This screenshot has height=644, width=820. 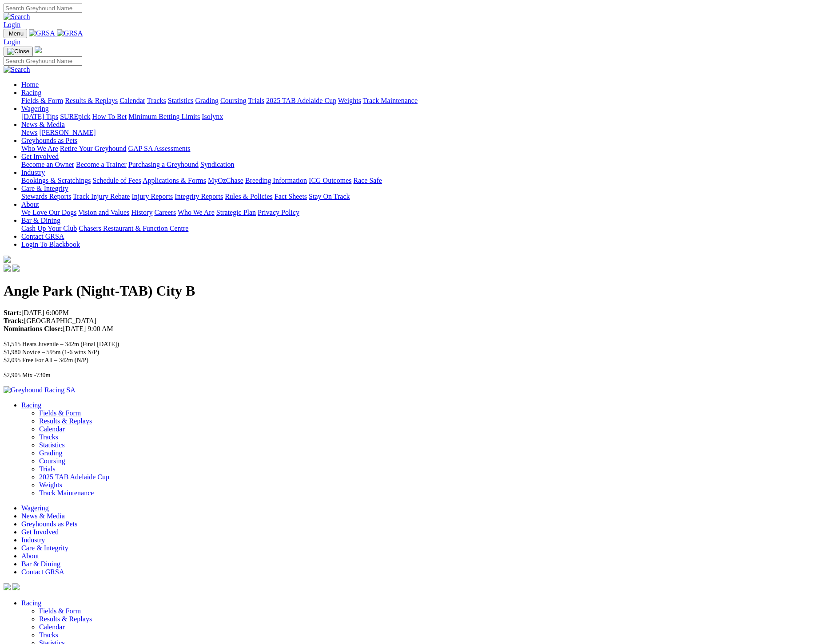 I want to click on div: Bar & Dining, so click(x=418, y=229).